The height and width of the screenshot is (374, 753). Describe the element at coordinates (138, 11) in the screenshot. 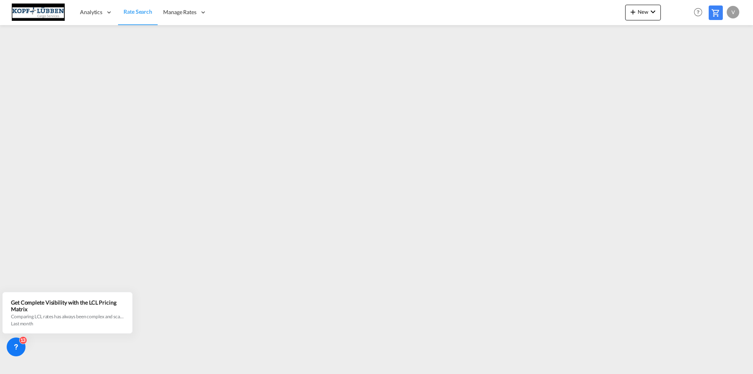

I see `span: Rate Search` at that location.